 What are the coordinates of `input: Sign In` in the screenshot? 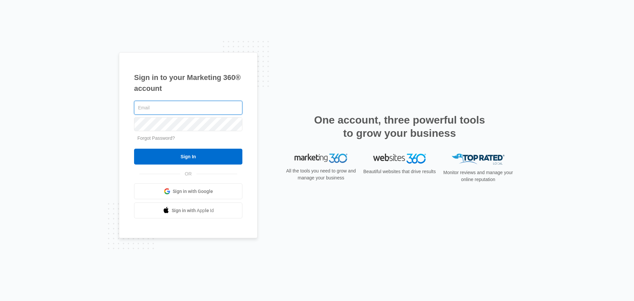 It's located at (188, 156).